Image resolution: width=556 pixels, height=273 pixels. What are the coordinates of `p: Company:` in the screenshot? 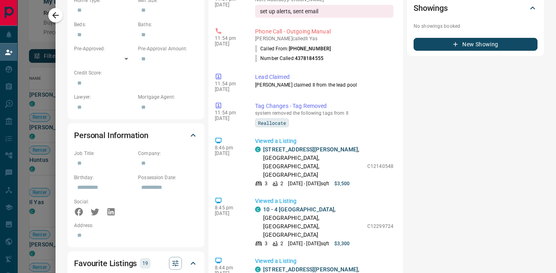 It's located at (168, 153).